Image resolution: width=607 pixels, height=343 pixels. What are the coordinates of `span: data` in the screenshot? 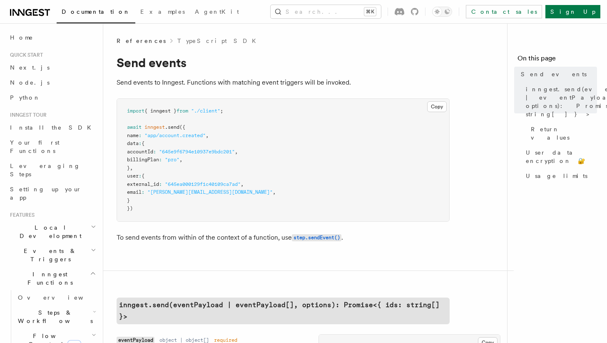 It's located at (133, 143).